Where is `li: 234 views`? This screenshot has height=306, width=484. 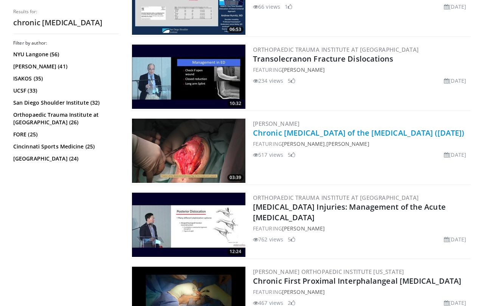 li: 234 views is located at coordinates (268, 81).